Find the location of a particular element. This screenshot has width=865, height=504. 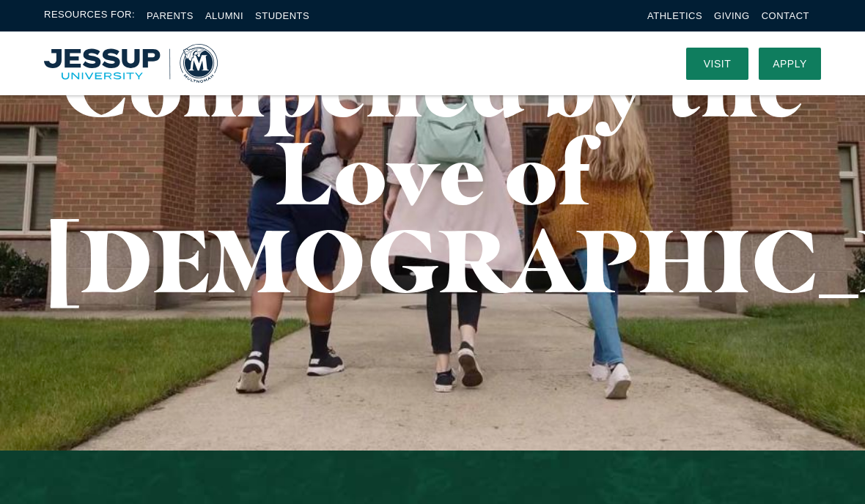

a: Students is located at coordinates (282, 15).